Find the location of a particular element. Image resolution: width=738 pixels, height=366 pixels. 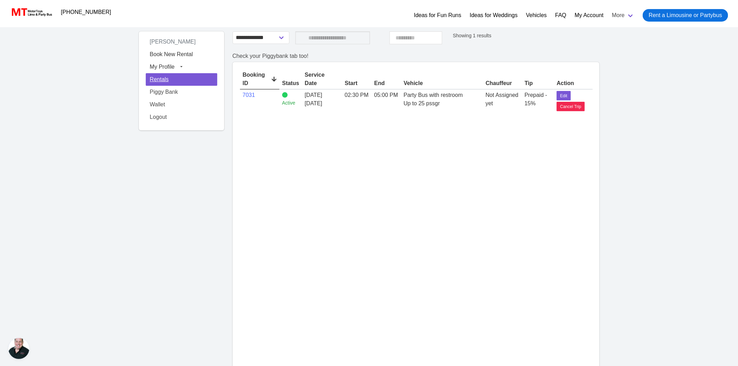

a: Logout is located at coordinates (181, 117).